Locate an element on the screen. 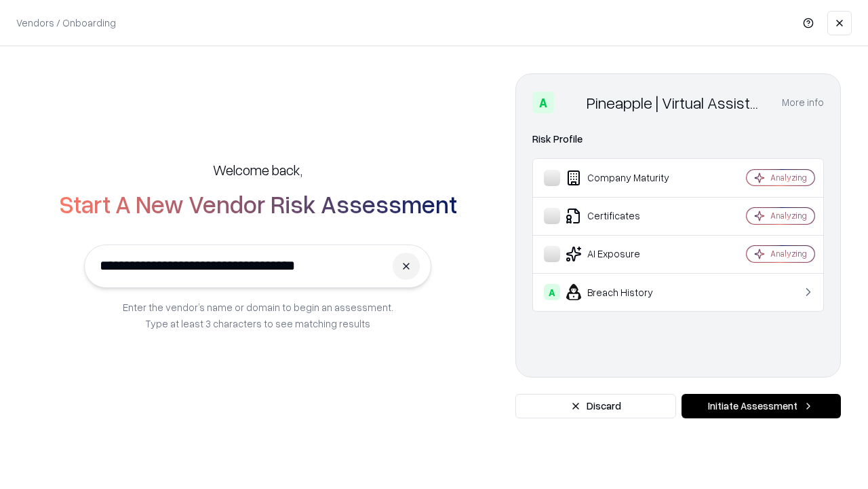 The image size is (868, 489). div: Company Maturity is located at coordinates (625, 178).